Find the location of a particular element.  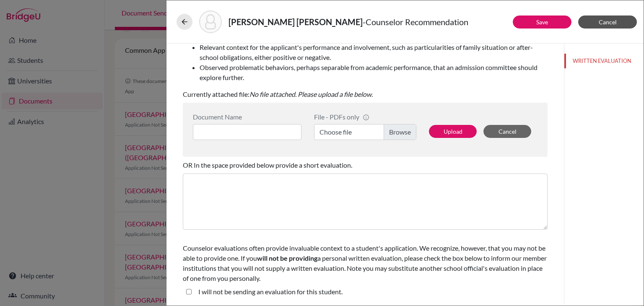

span: - Counselor Recommendation is located at coordinates (415, 22).